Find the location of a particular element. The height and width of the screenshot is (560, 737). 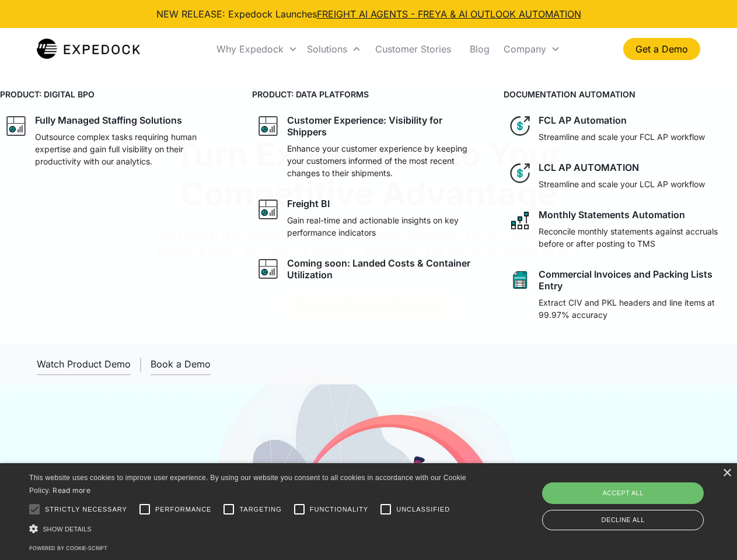

div: FCL AP Automation is located at coordinates (582, 120).